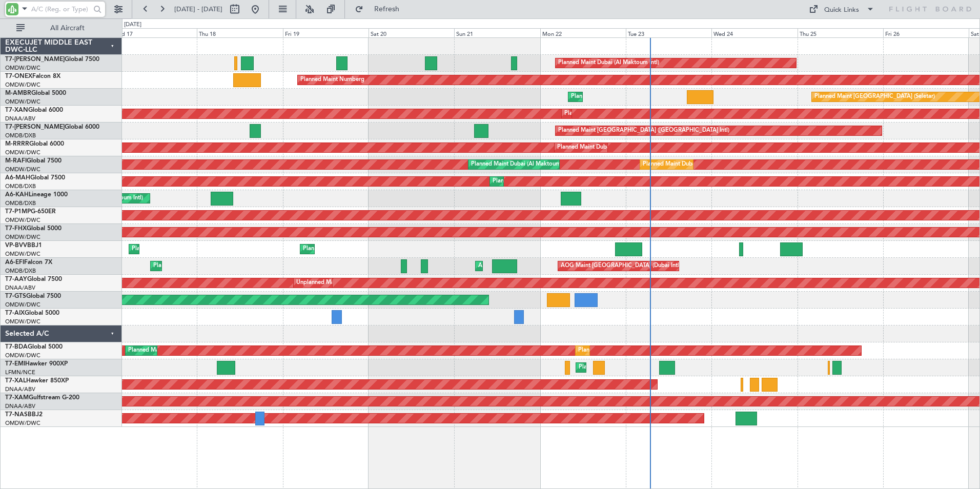  What do you see at coordinates (32, 313) in the screenshot?
I see `a: T7-AIXGlobal 5000` at bounding box center [32, 313].